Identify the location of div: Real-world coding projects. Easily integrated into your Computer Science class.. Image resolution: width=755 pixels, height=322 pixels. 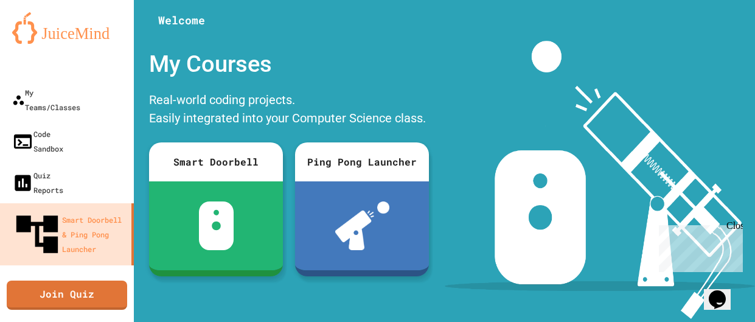
(289, 110).